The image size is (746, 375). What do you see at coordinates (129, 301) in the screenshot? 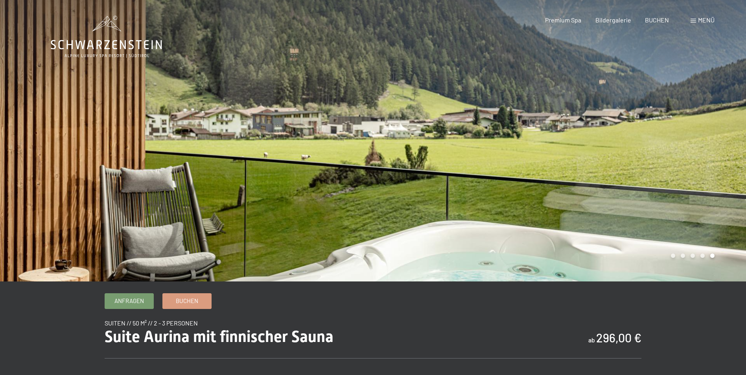
I see `span: Anfragen` at bounding box center [129, 301].